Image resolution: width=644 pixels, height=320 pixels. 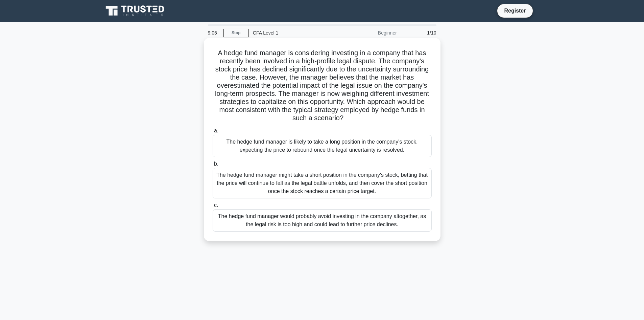 I want to click on div: Beginner, so click(x=371, y=33).